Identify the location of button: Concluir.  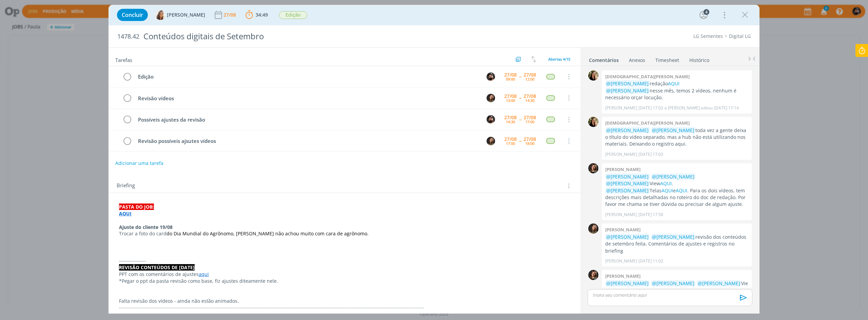
(132, 15).